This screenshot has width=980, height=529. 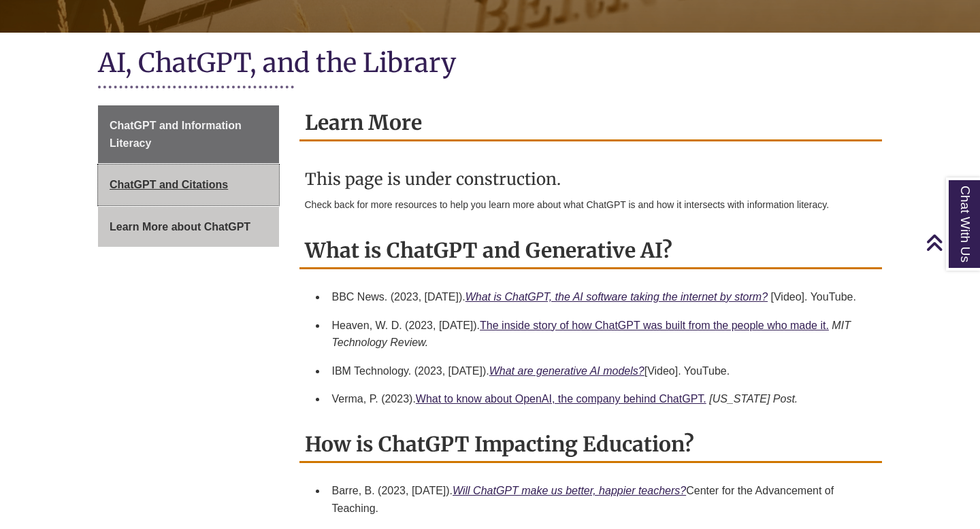 What do you see at coordinates (601, 399) in the screenshot?
I see `li: Verma, P. (2023).` at bounding box center [601, 399].